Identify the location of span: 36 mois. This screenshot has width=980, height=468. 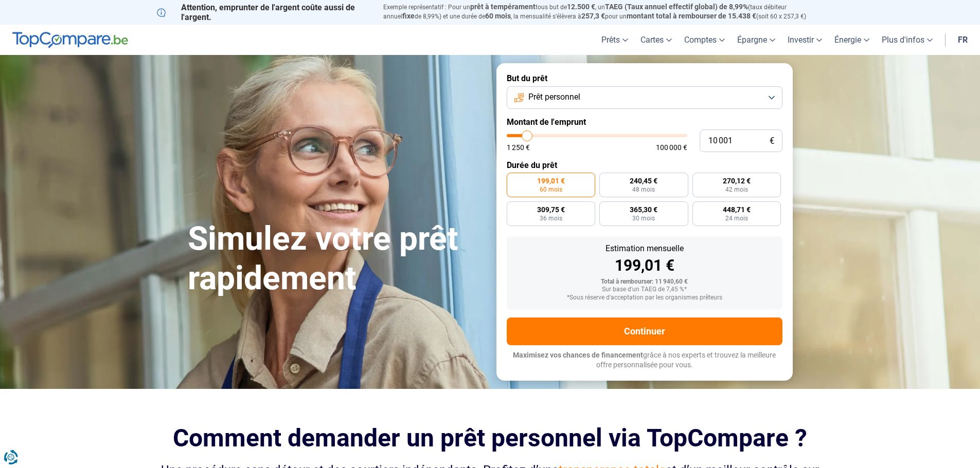
(551, 218).